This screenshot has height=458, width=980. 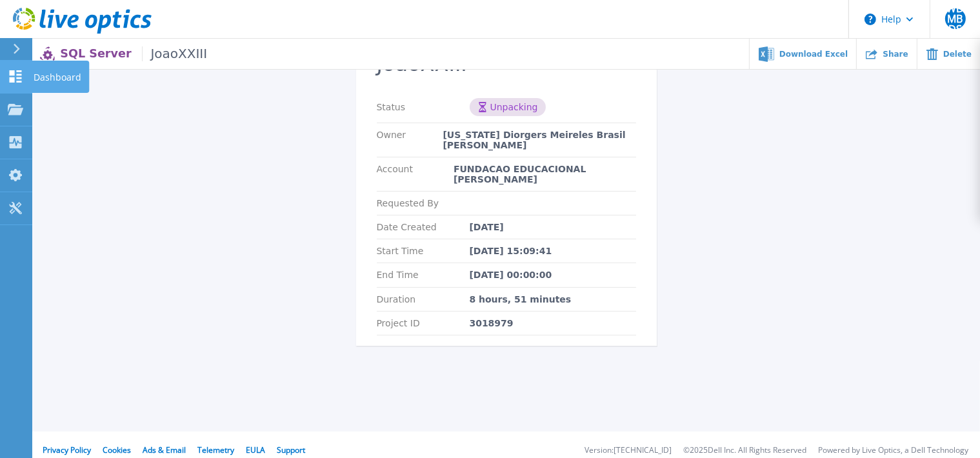 What do you see at coordinates (424, 107) in the screenshot?
I see `p: Status` at bounding box center [424, 107].